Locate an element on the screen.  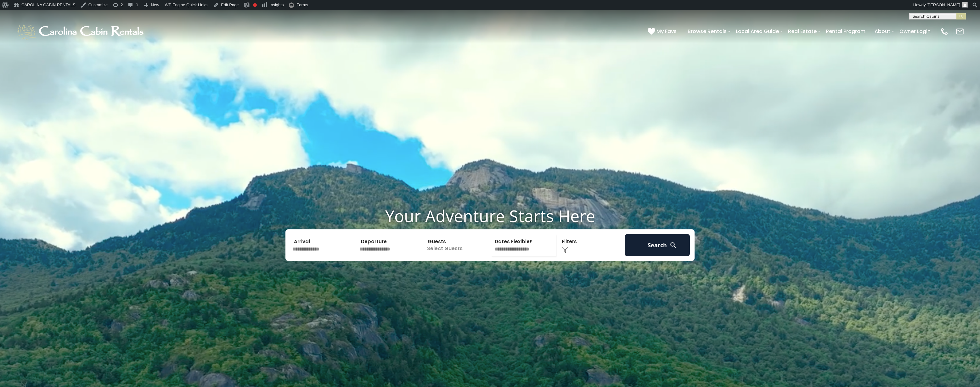
img: search-regular-white.png is located at coordinates (673, 245).